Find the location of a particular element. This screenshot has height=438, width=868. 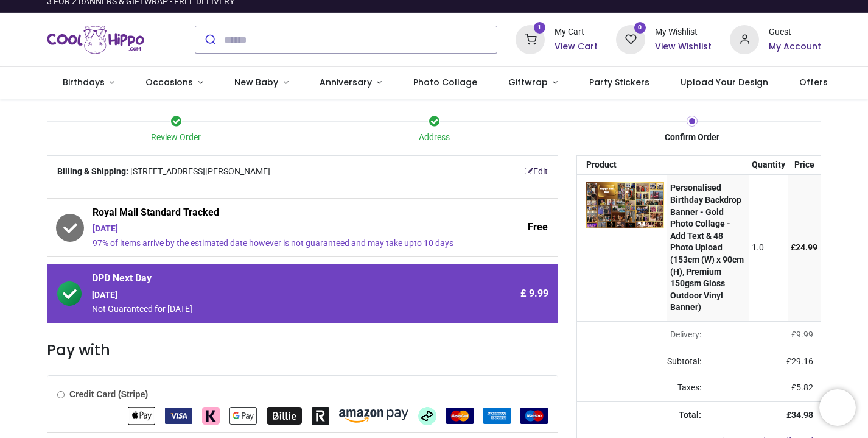

span: New Baby is located at coordinates (256, 83).